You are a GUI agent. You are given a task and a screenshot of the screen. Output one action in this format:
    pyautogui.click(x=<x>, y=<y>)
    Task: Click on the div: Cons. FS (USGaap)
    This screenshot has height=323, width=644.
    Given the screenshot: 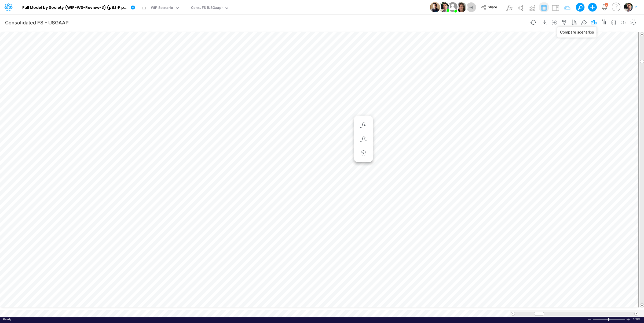 What is the action you would take?
    pyautogui.click(x=207, y=8)
    